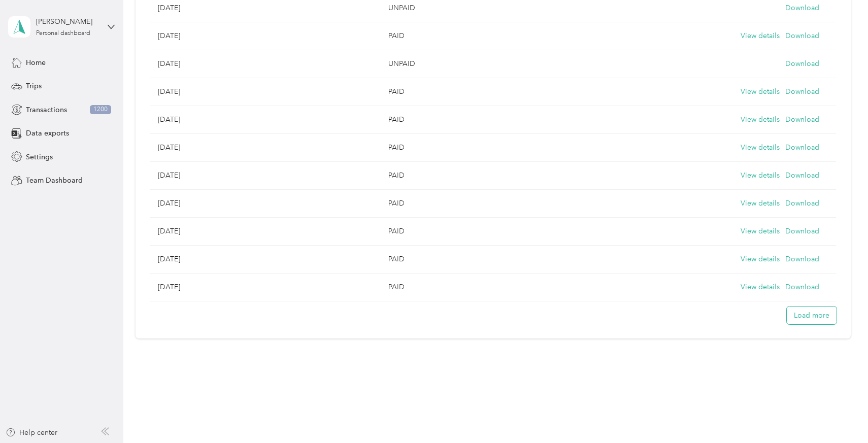 The width and height of the screenshot is (868, 443). Describe the element at coordinates (48, 133) in the screenshot. I see `span: Data exports` at that location.